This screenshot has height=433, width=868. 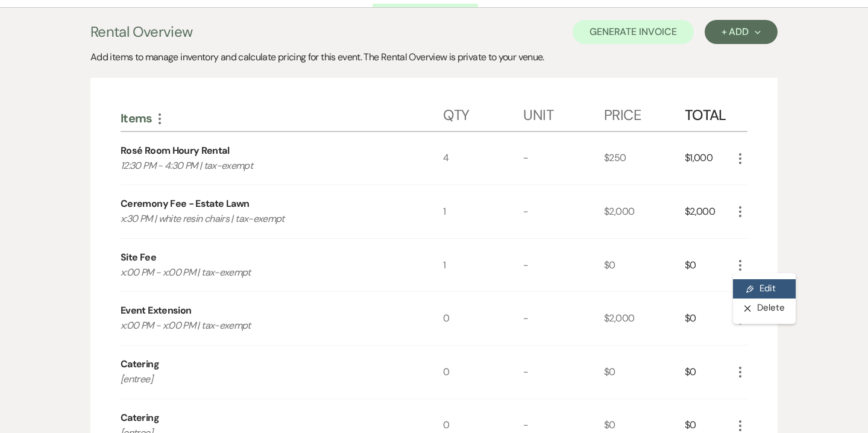 What do you see at coordinates (741, 32) in the screenshot?
I see `button: + Add` at bounding box center [741, 32].